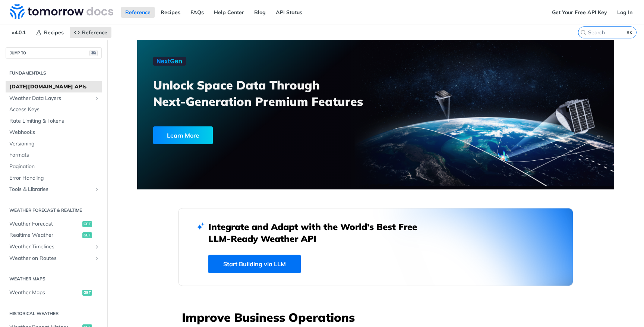 The image size is (644, 327). What do you see at coordinates (97, 258) in the screenshot?
I see `button: Show subpages for Weather on Routes` at bounding box center [97, 258].